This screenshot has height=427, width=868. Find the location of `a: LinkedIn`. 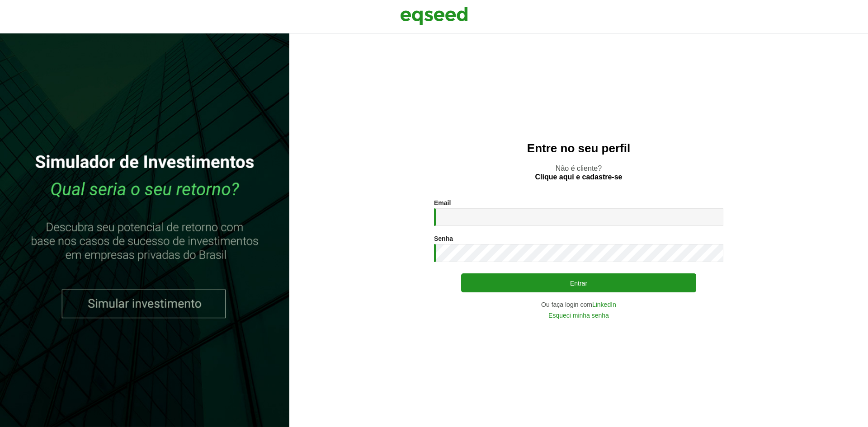

a: LinkedIn is located at coordinates (604, 305).